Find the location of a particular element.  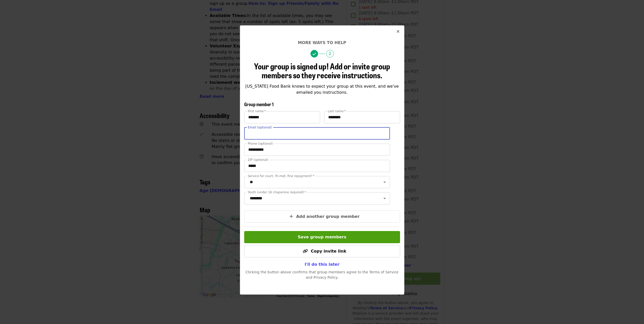

label: First name is located at coordinates (257, 111).